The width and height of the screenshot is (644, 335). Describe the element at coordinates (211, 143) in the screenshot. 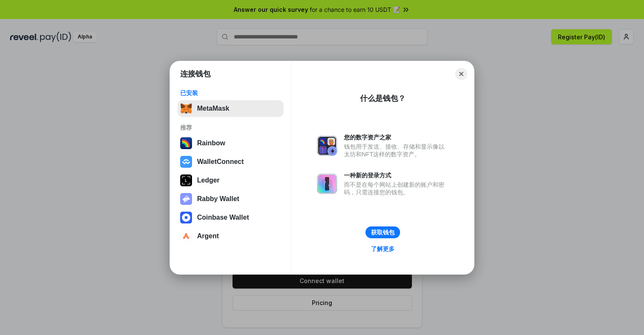

I see `div: Rainbow` at that location.